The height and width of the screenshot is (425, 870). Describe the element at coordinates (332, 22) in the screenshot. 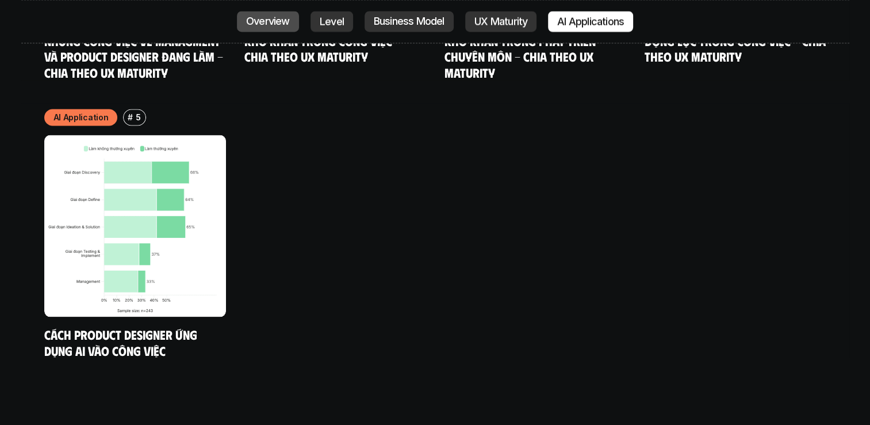

I see `p: Level` at that location.